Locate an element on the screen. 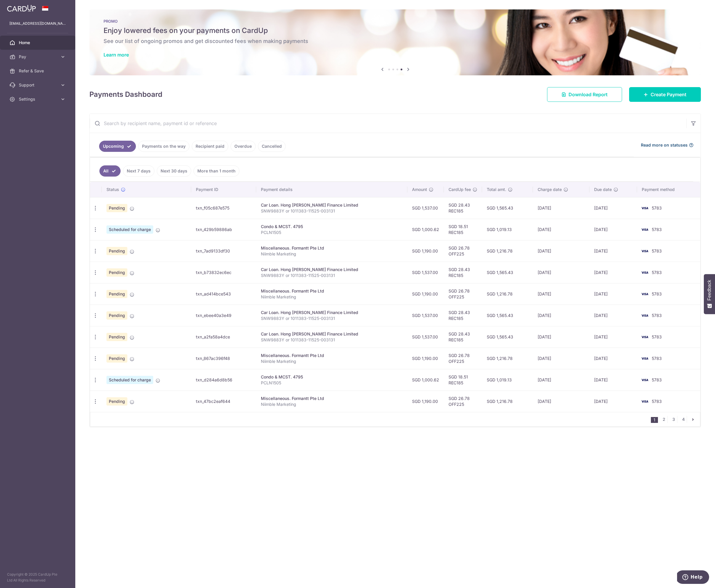 Image resolution: width=715 pixels, height=588 pixels. th: Payment method is located at coordinates (669, 189).